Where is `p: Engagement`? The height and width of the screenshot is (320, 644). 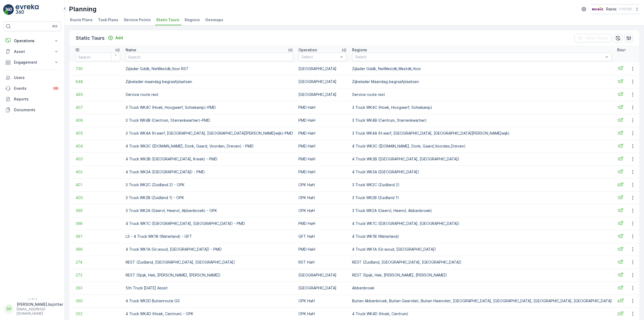 p: Engagement is located at coordinates (32, 63).